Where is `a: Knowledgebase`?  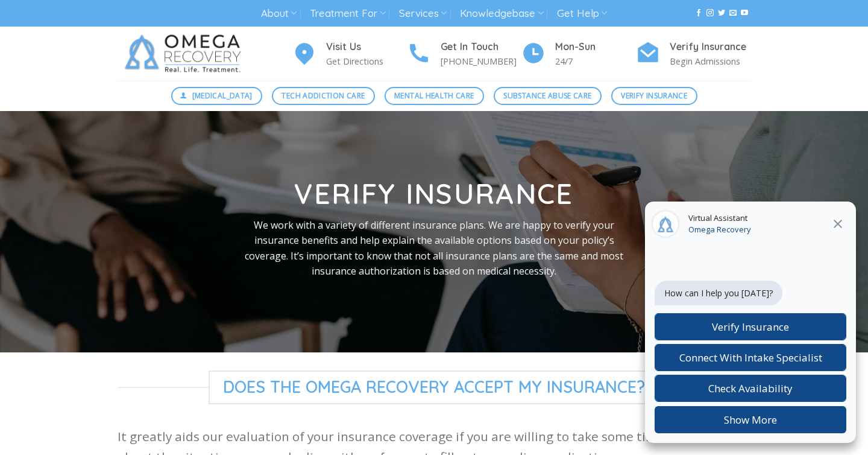 a: Knowledgebase is located at coordinates (501, 13).